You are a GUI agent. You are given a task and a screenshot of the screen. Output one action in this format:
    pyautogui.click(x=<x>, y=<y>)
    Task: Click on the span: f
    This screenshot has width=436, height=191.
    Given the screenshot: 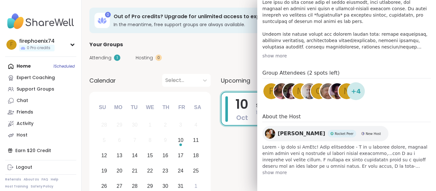 What is the action you would take?
    pyautogui.click(x=11, y=45)
    